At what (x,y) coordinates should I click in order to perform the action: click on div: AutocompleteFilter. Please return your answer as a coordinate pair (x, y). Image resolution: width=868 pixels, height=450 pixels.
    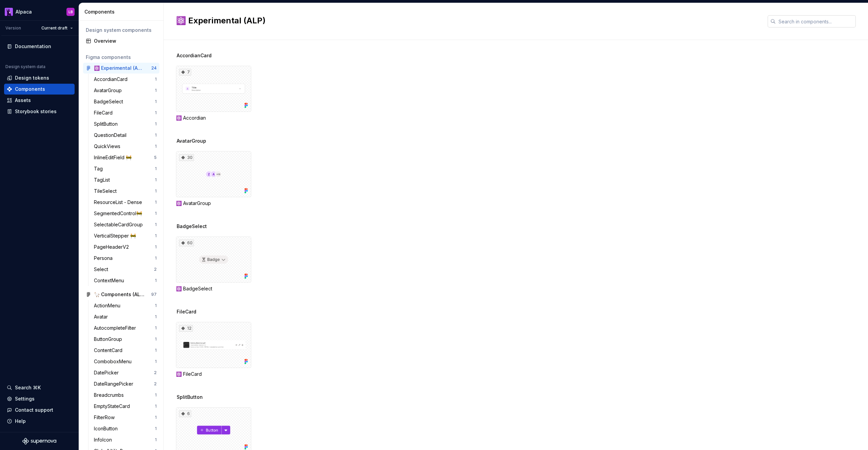
    Looking at the image, I should click on (116, 328).